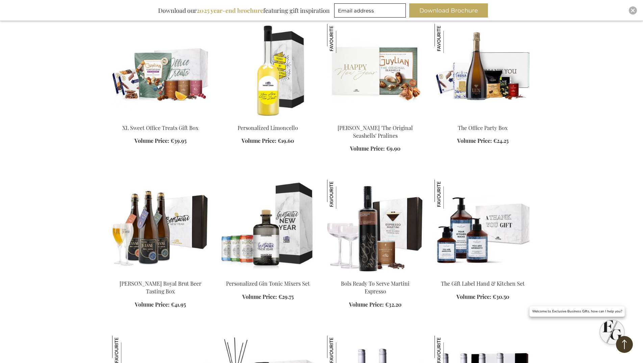 This screenshot has height=363, width=643. I want to click on span: €24.25, so click(501, 141).